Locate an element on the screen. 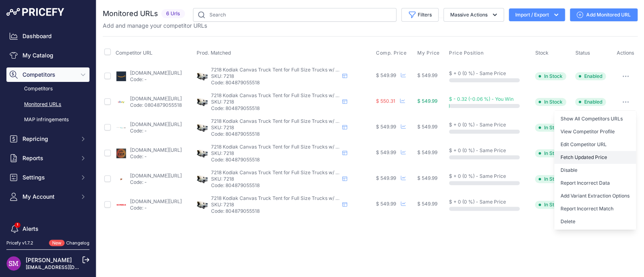 The image size is (644, 277). button: Report Incorrect Data is located at coordinates (595, 183).